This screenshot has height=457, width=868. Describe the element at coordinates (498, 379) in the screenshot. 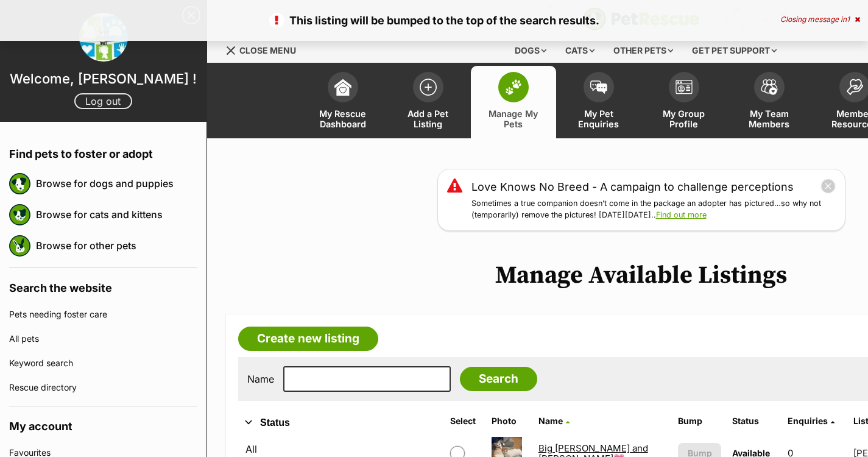

I see `input: Search` at that location.